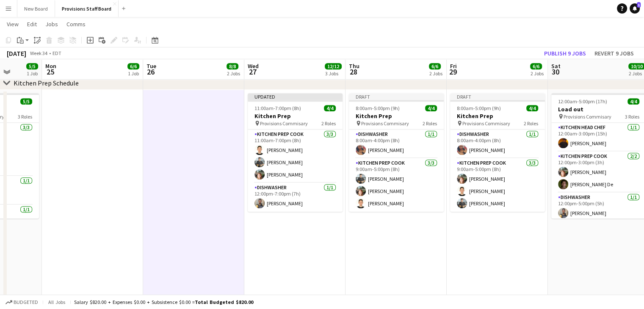 Image resolution: width=644 pixels, height=309 pixels. I want to click on span: 26, so click(151, 72).